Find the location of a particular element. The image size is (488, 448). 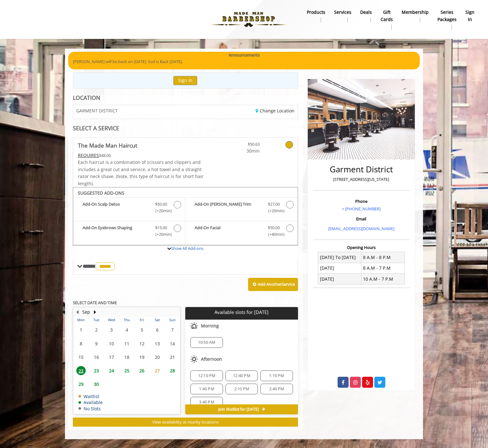

td: Select day29 is located at coordinates (81, 384).